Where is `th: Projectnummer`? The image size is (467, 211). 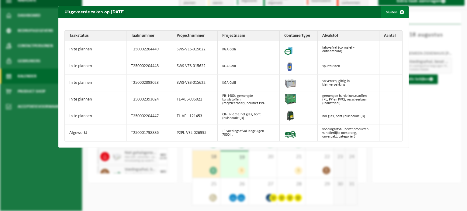
th: Projectnummer is located at coordinates (195, 36).